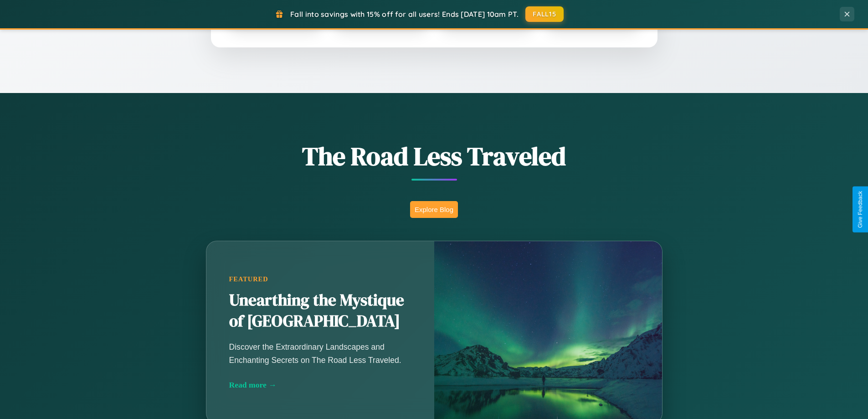  I want to click on p: Discover the Extraordinary Landscapes and Enchanting Secrets on The Road Less Traveled., so click(320, 353).